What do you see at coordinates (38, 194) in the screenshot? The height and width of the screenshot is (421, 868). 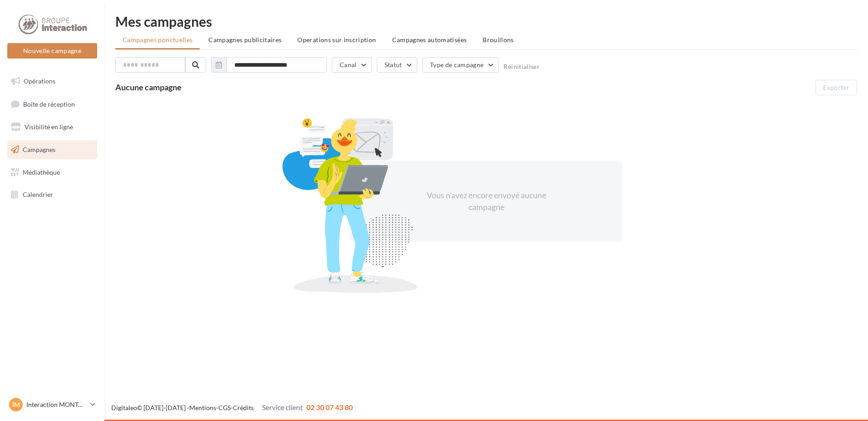 I see `span: Calendrier` at bounding box center [38, 194].